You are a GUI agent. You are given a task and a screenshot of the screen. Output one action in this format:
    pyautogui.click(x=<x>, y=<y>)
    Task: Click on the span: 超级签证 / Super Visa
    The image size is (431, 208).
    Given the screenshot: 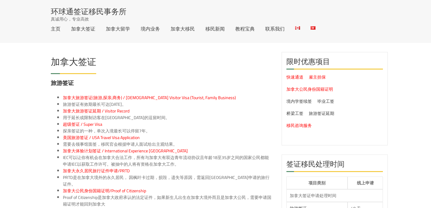 What is the action you would take?
    pyautogui.click(x=82, y=124)
    